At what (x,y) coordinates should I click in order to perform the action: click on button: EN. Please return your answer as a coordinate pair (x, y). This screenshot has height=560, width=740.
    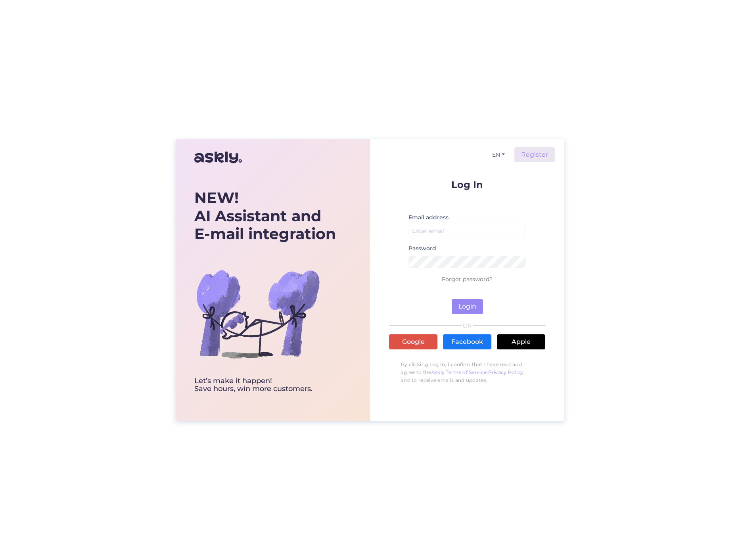
    Looking at the image, I should click on (499, 155).